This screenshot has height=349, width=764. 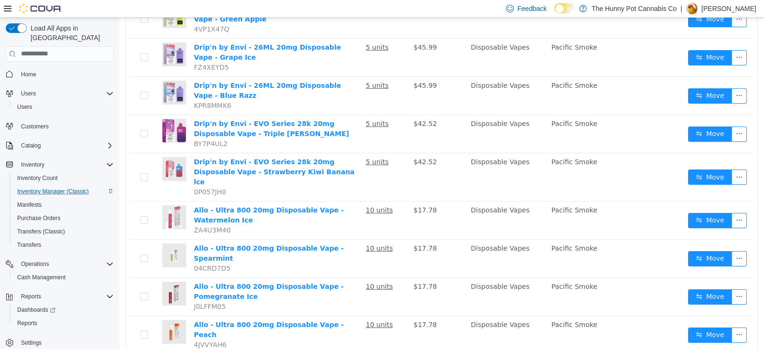 I want to click on button: Transfers, so click(x=64, y=245).